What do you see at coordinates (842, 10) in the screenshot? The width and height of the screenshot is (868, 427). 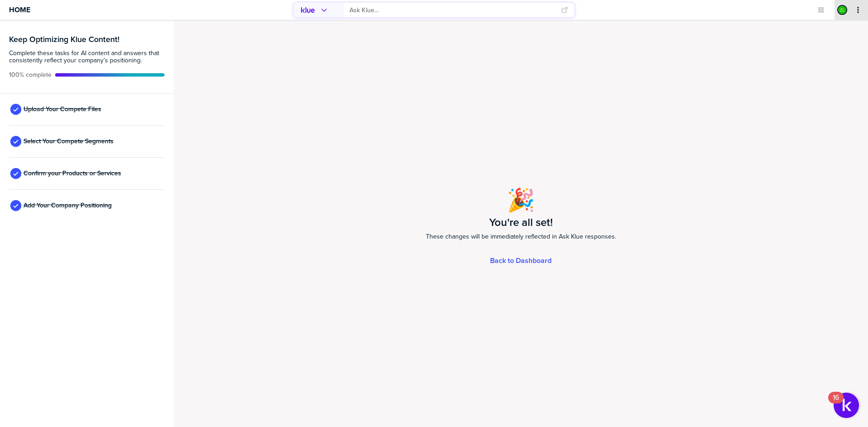 I see `a: Edit Profile` at bounding box center [842, 10].